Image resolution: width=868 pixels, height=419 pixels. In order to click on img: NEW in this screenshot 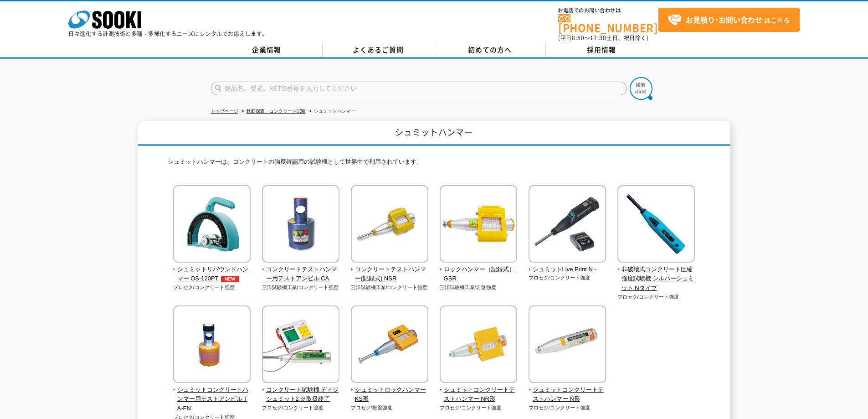, I will do `click(230, 279)`.